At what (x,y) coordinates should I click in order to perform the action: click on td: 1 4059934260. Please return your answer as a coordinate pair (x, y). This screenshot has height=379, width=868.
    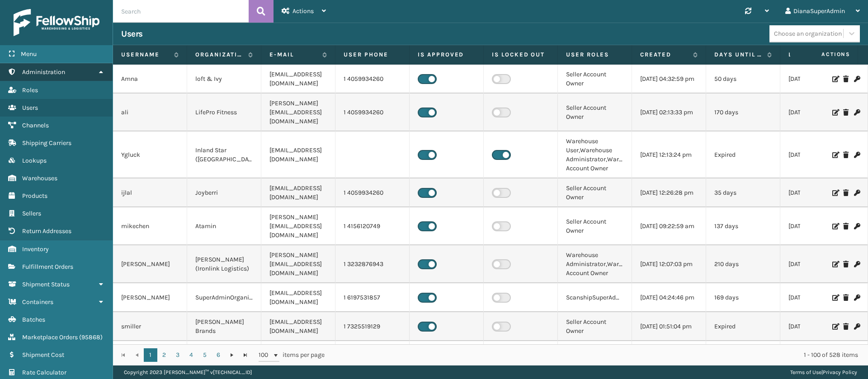
    Looking at the image, I should click on (372, 79).